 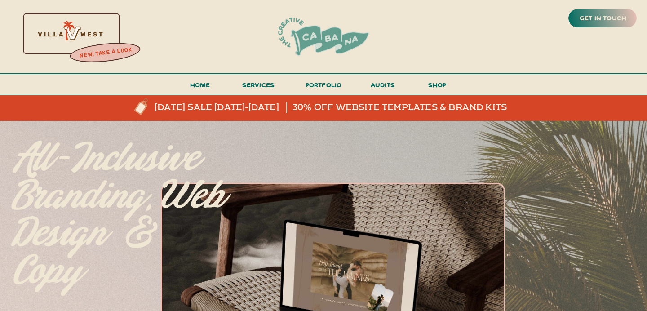 I want to click on span: services, so click(x=258, y=85).